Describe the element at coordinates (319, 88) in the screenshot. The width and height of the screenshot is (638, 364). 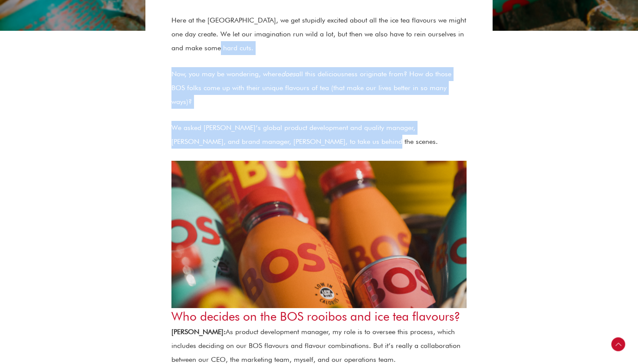
I see `p: Now, you may be wondering, where all this deliciousness originate from? How do those BOS folks co...` at that location.